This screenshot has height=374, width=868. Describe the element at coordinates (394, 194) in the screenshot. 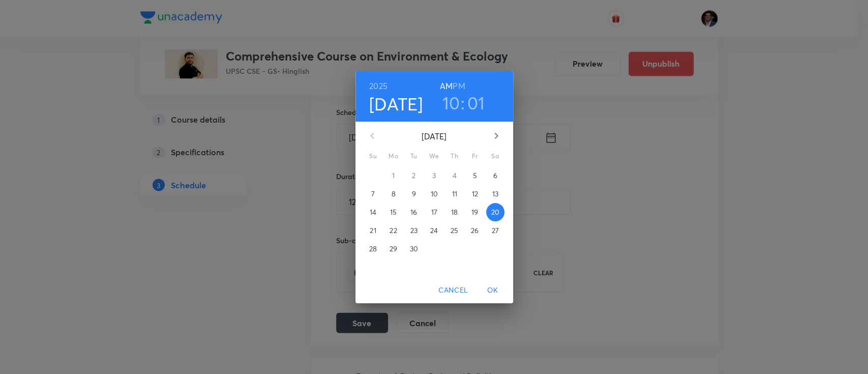

I see `button: 8` at that location.